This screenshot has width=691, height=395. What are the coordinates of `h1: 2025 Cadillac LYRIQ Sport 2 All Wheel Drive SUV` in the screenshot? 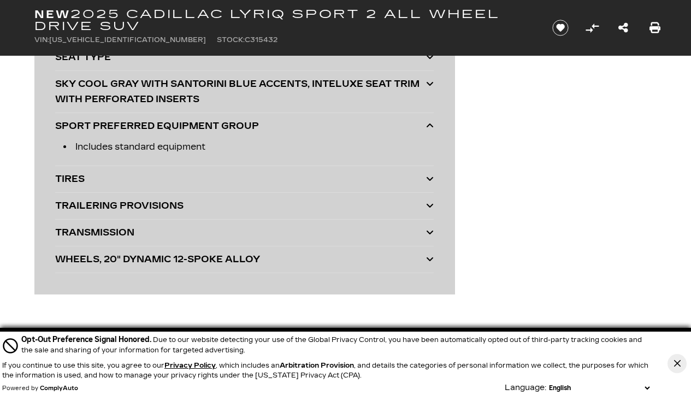 It's located at (284, 20).